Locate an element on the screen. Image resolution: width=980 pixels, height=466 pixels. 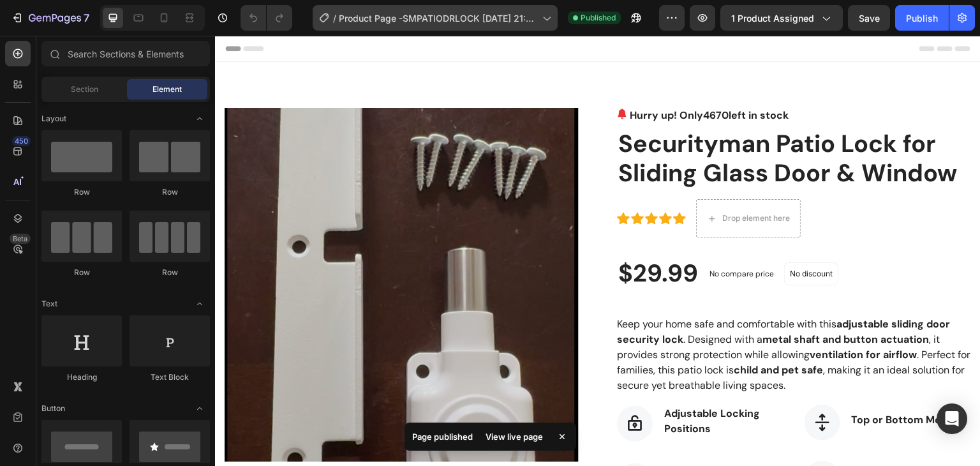
p: Keep your home safe and comfortable with this . Designed with a , it provides strong protection w... is located at coordinates (579, 319).